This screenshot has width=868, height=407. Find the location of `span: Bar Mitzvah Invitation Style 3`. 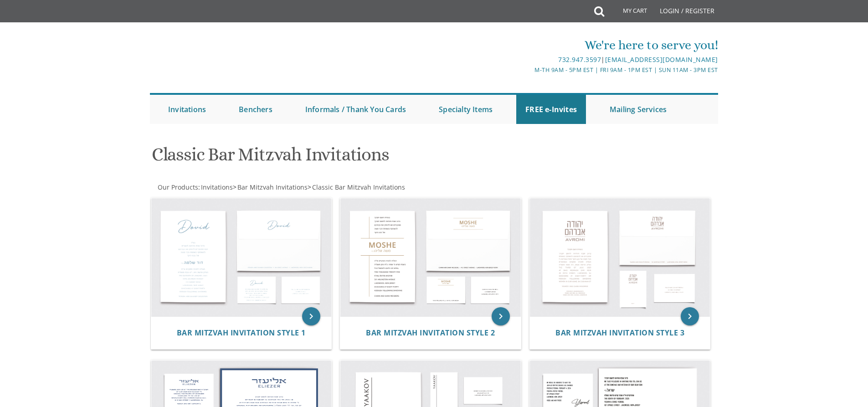

span: Bar Mitzvah Invitation Style 3 is located at coordinates (620, 332).